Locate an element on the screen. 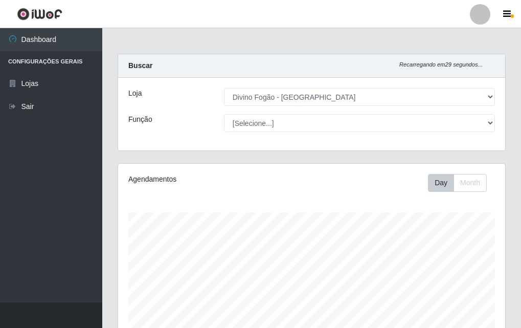 The height and width of the screenshot is (328, 521). div: First group is located at coordinates (457, 182).